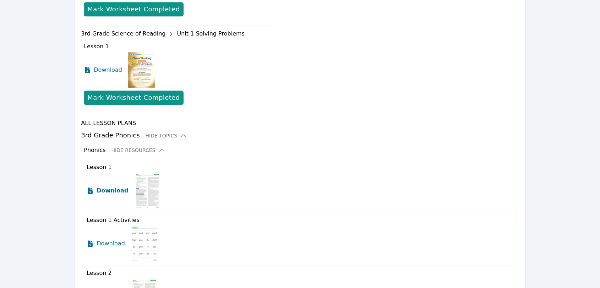 This screenshot has width=600, height=288. Describe the element at coordinates (138, 150) in the screenshot. I see `button: Hide Resources` at that location.